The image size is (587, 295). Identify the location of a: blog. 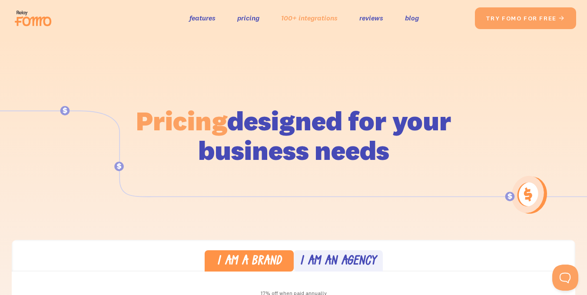
(412, 18).